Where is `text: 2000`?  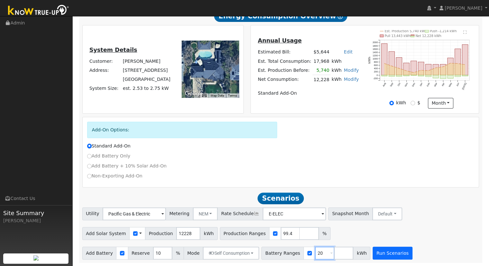 text: 2000 is located at coordinates (375, 42).